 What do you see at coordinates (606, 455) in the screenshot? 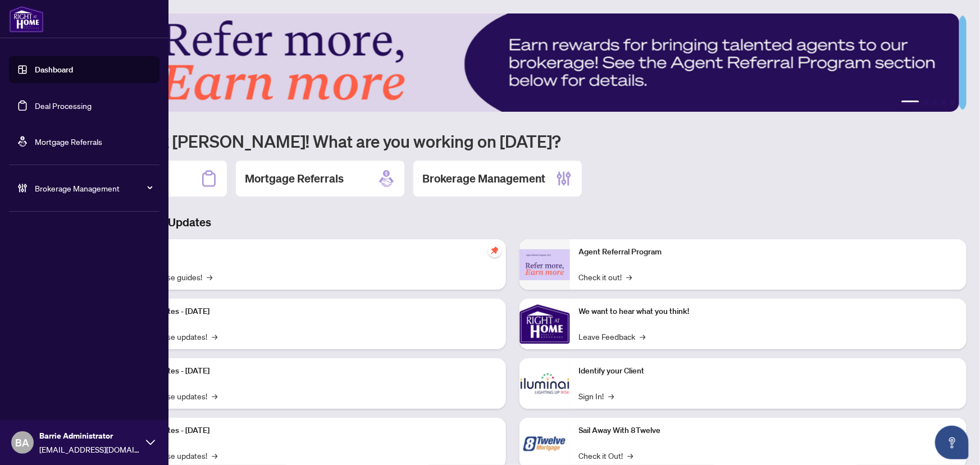
I see `a: Check it Out!→` at bounding box center [606, 455].